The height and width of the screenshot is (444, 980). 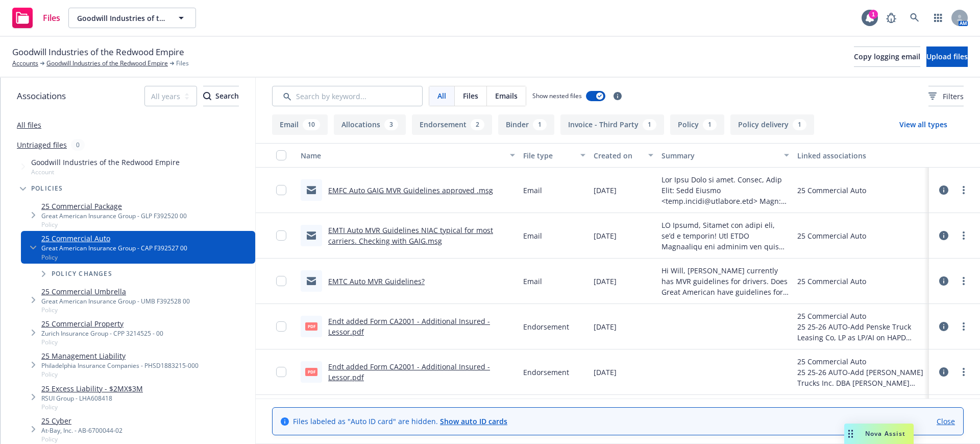 I want to click on a: Untriaged files, so click(x=41, y=145).